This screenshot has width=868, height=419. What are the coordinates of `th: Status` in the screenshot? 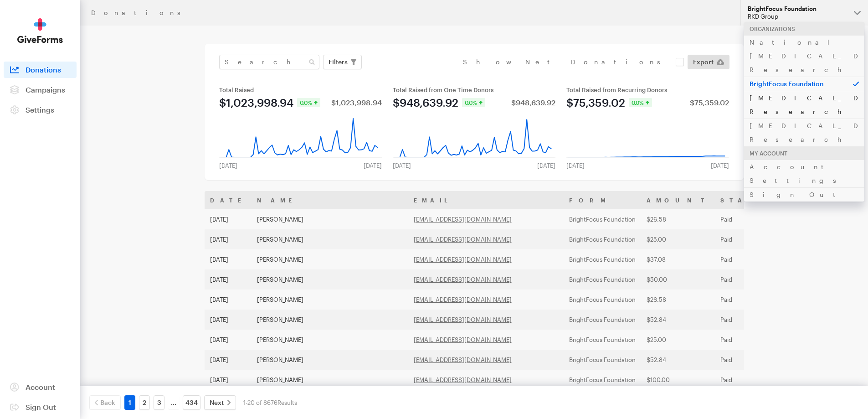 It's located at (748, 200).